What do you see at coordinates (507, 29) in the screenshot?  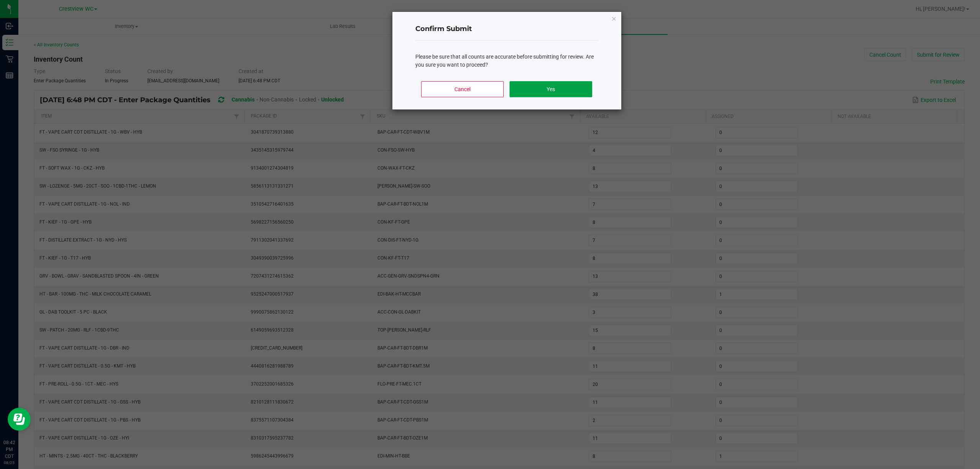 I see `h4: Confirm Submit` at bounding box center [507, 29].